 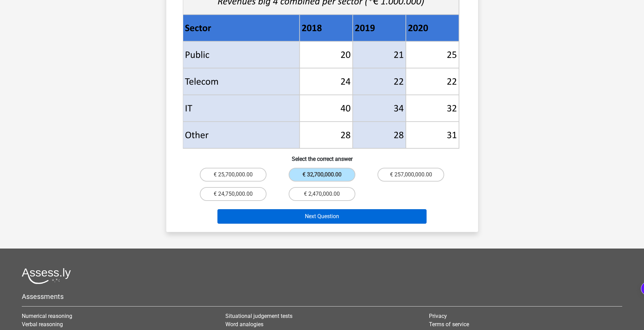 I want to click on label: € 24,750,000.00, so click(x=233, y=194).